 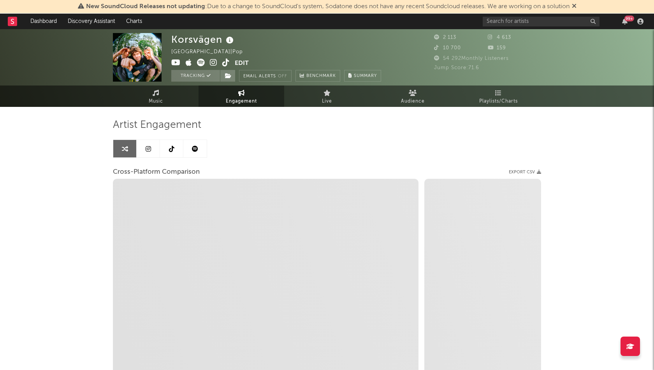 I want to click on span: Summary, so click(x=365, y=76).